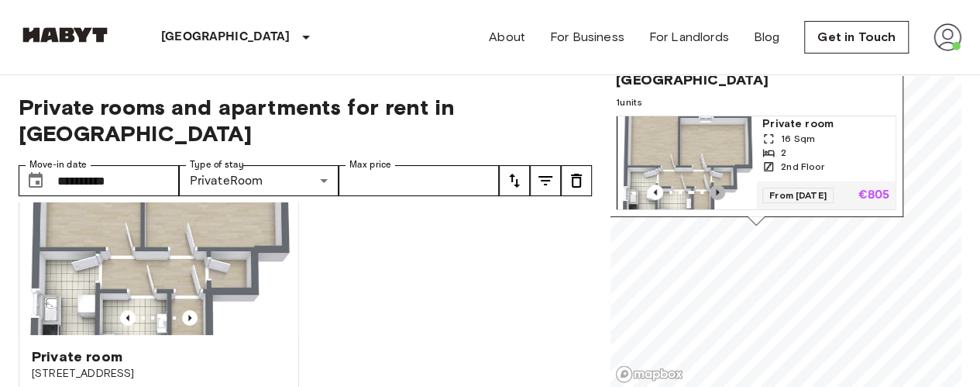  Describe the element at coordinates (768, 37) in the screenshot. I see `a: Blog` at that location.